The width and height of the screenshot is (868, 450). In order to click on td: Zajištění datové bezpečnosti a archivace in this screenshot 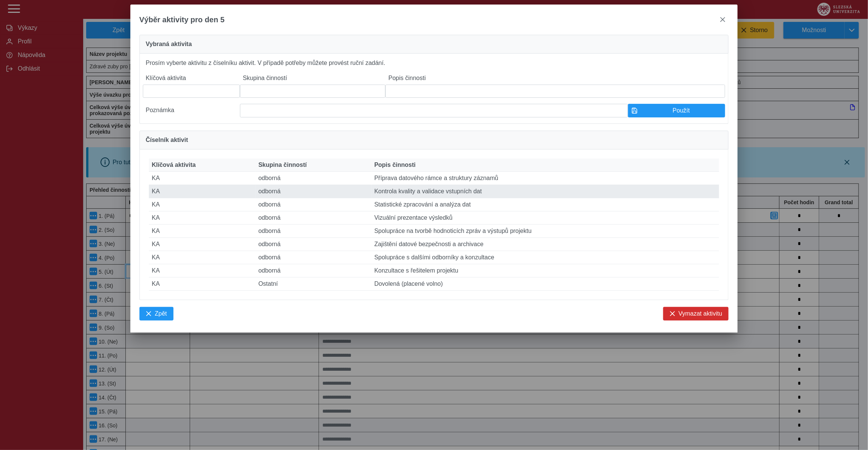, I will do `click(545, 245)`.